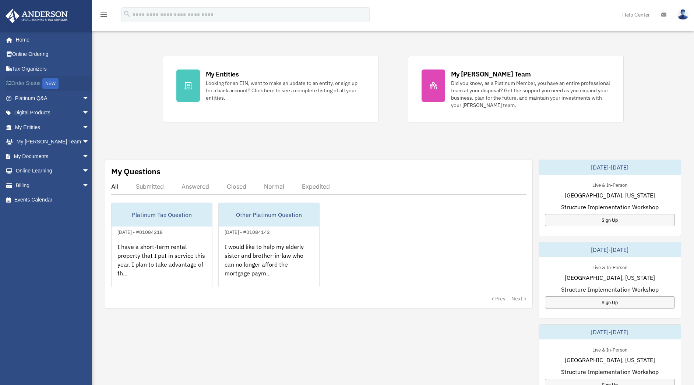 The height and width of the screenshot is (385, 694). Describe the element at coordinates (53, 185) in the screenshot. I see `a: Billingarrow_drop_down` at that location.